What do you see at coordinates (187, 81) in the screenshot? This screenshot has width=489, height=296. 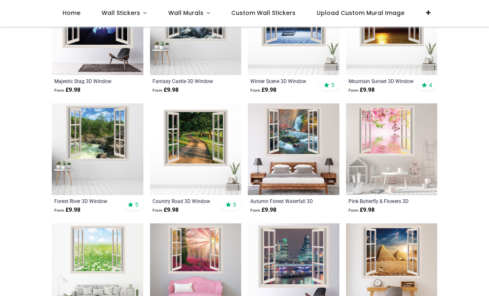 I see `div: Fantasy Castle 3D Window` at bounding box center [187, 81].